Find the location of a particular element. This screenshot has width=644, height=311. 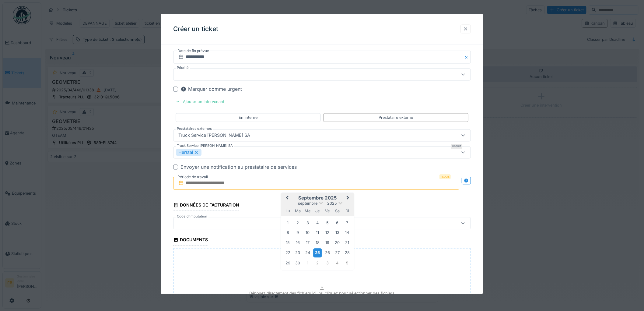

div: Données de facturation is located at coordinates (206, 206).